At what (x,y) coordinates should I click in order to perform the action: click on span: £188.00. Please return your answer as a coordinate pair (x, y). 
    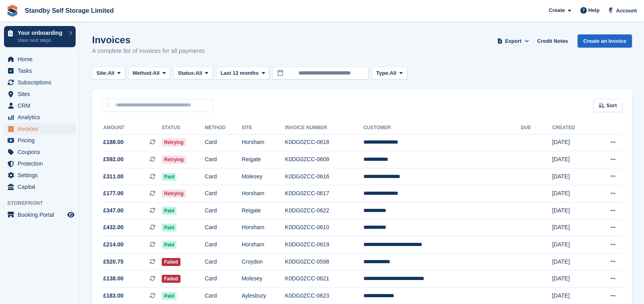
    Looking at the image, I should click on (113, 142).